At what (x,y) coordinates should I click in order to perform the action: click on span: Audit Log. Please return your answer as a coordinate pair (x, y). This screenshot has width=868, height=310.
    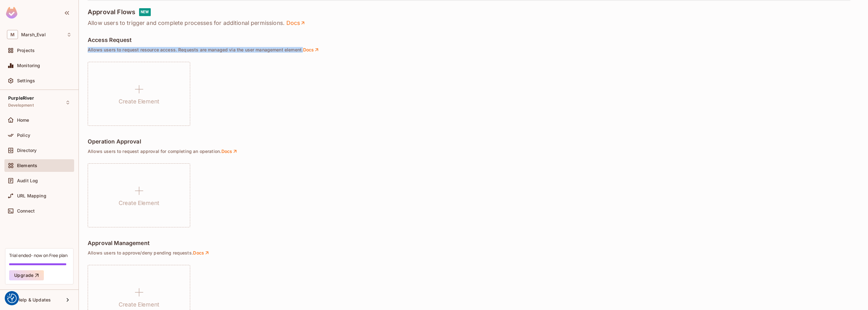
    Looking at the image, I should click on (27, 180).